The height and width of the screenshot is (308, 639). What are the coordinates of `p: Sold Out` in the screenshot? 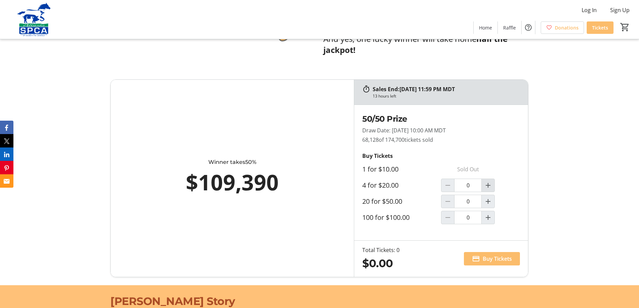 It's located at (468, 169).